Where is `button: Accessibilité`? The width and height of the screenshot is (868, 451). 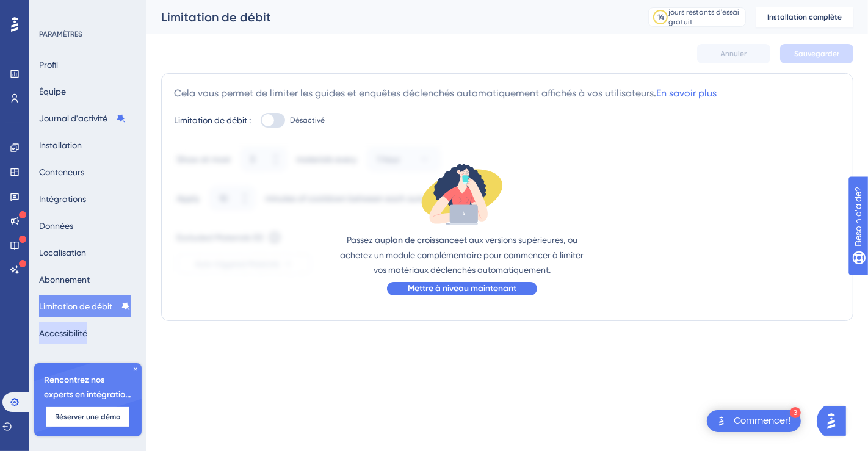
button: Accessibilité is located at coordinates (63, 333).